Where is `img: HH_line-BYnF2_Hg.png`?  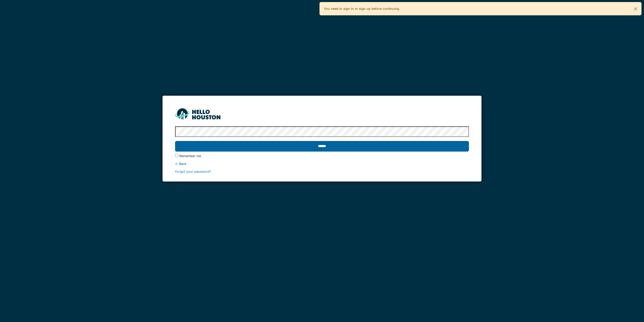
img: HH_line-BYnF2_Hg.png is located at coordinates (198, 113).